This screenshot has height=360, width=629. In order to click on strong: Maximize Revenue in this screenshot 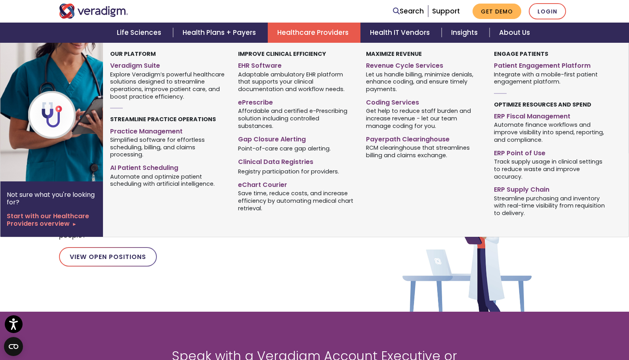, I will do `click(394, 54)`.